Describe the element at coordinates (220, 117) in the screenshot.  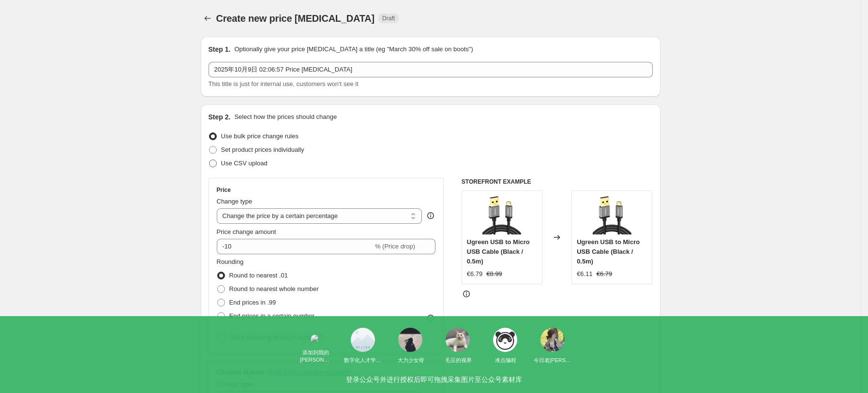
I see `h2: Step 2.` at that location.